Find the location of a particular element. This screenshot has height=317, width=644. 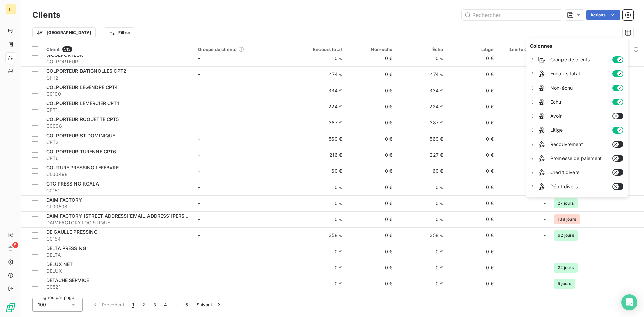

span: CPT3 is located at coordinates (118, 142).